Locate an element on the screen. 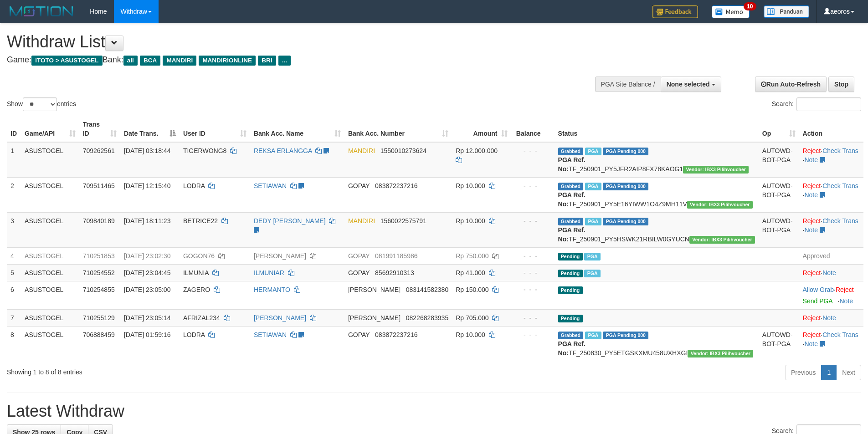 This screenshot has height=434, width=868. td: TF_250830_PY5ETGSKXMU458UXHXGI is located at coordinates (657, 343).